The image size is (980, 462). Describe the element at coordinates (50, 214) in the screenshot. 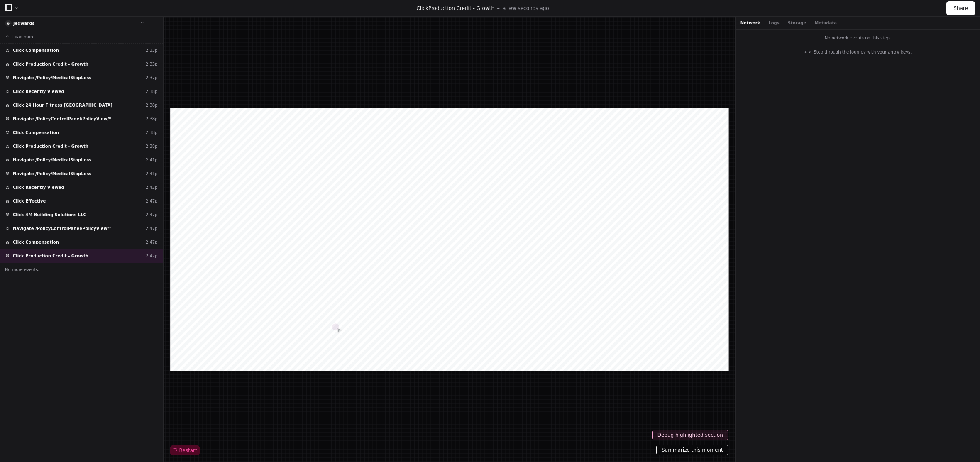

I see `span: Click 4M Building Solutions LLC` at that location.